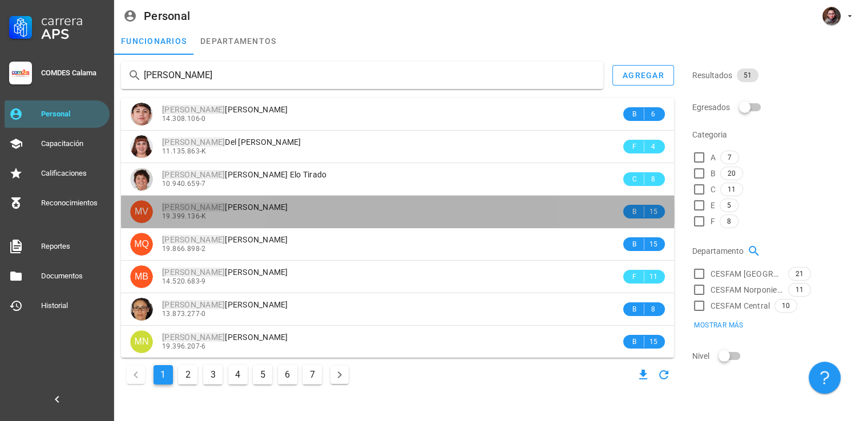 The width and height of the screenshot is (868, 421). What do you see at coordinates (740, 305) in the screenshot?
I see `span: CESFAM Central` at bounding box center [740, 305].